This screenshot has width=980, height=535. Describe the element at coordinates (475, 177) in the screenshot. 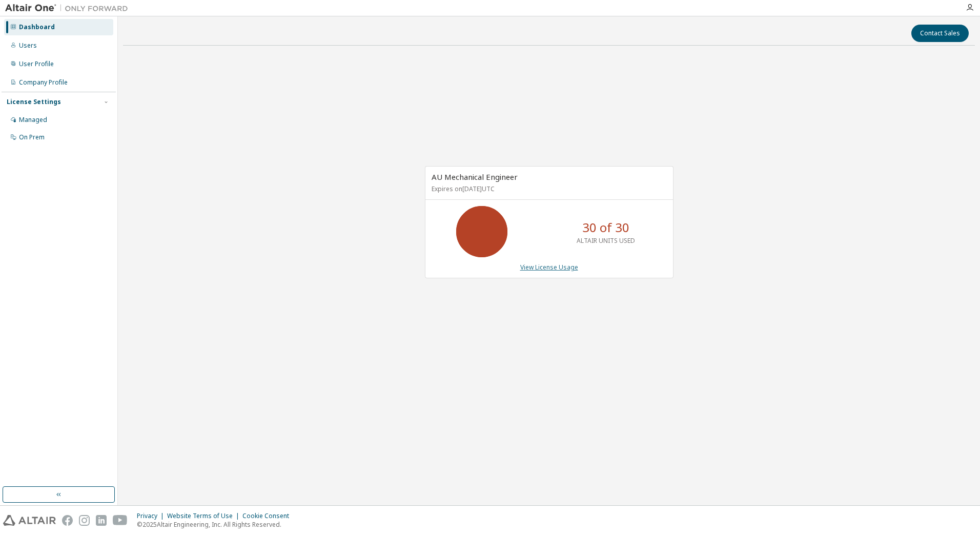

I see `span: AU Mechanical Engineer` at that location.